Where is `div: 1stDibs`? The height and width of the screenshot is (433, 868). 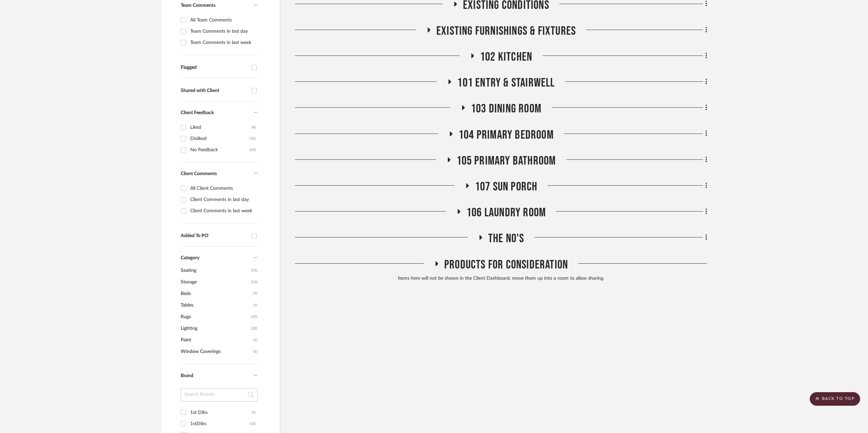
div: 1stDibs is located at coordinates (220, 424).